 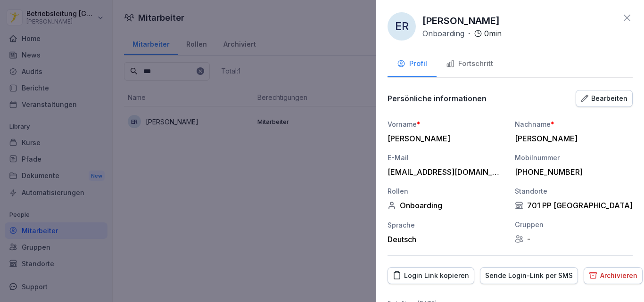 What do you see at coordinates (412, 64) in the screenshot?
I see `button: Profil` at bounding box center [412, 64].